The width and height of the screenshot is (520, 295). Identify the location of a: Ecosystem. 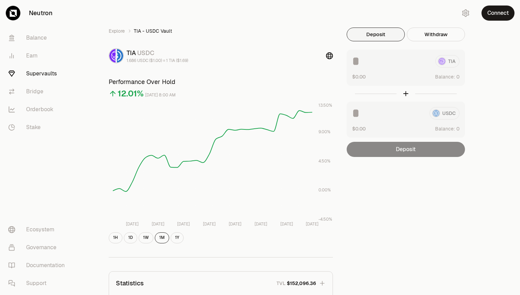
(39, 229).